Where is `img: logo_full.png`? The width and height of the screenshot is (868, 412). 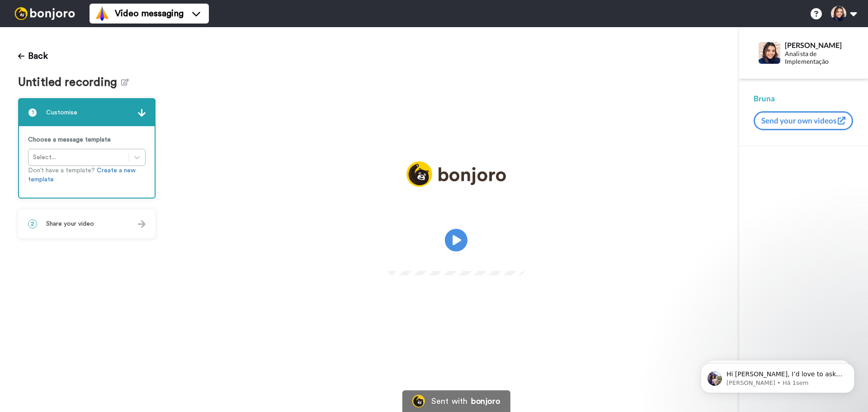 img: logo_full.png is located at coordinates (456, 174).